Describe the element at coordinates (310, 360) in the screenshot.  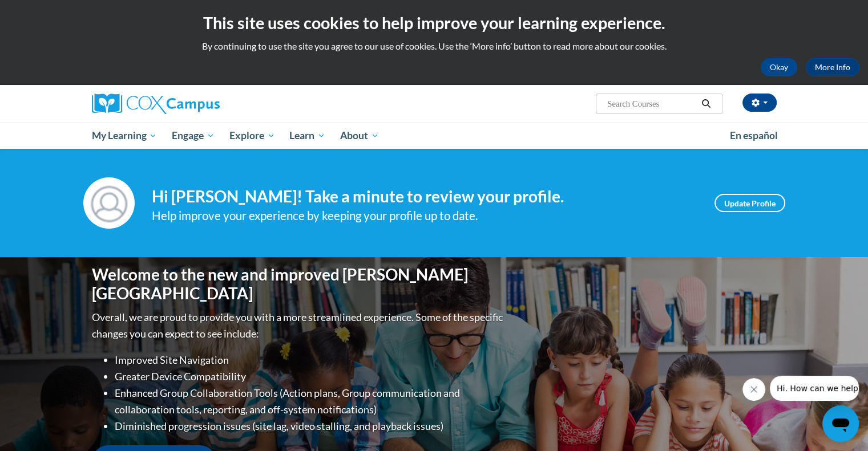
I see `li: Improved Site Navigation` at that location.